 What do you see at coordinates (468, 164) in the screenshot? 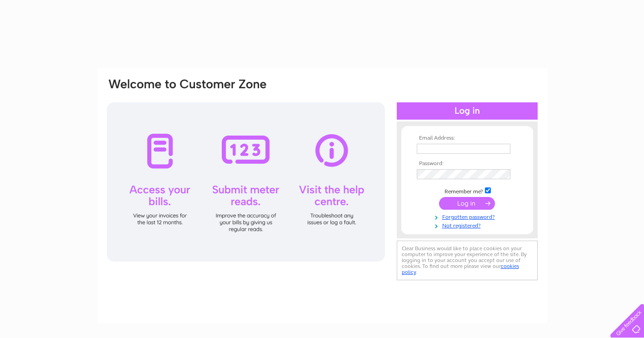
I see `th: Password:` at bounding box center [468, 164].